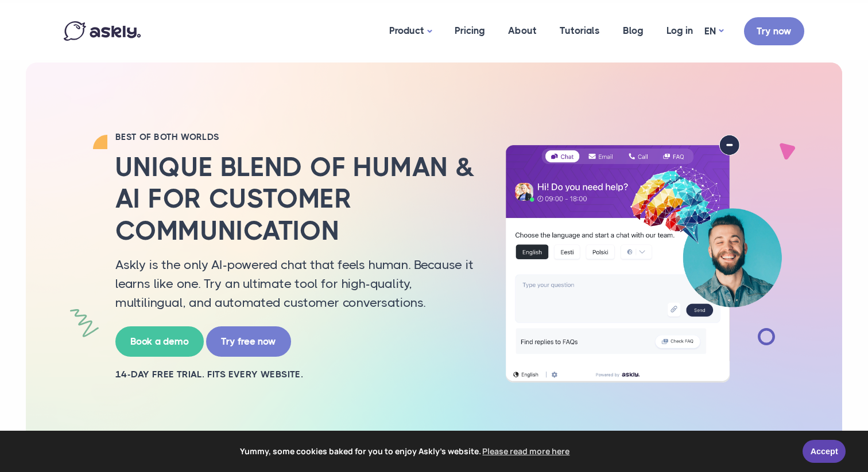 The image size is (868, 472). Describe the element at coordinates (469, 30) in the screenshot. I see `a: Pricing` at that location.